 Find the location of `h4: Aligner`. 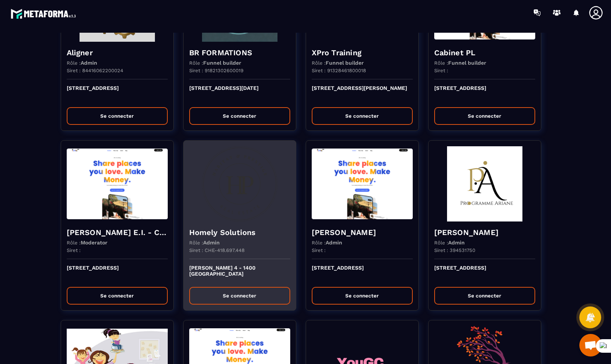

h4: Aligner is located at coordinates (117, 53).